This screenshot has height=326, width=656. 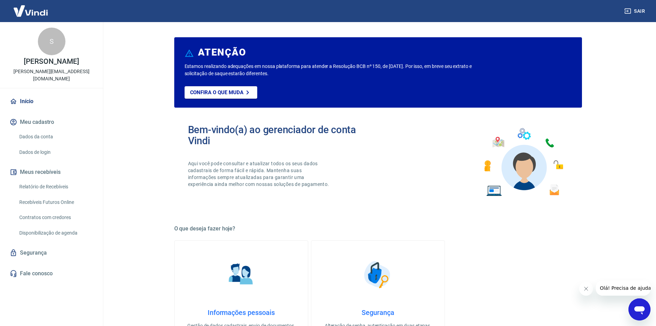 I want to click on a: Início, so click(x=51, y=101).